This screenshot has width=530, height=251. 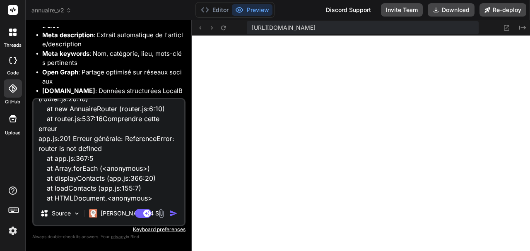 What do you see at coordinates (13, 231) in the screenshot?
I see `img: settings` at bounding box center [13, 231].